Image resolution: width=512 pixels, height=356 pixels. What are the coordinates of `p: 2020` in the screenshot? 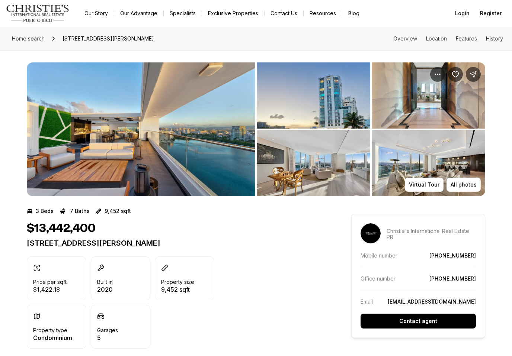 It's located at (105, 290).